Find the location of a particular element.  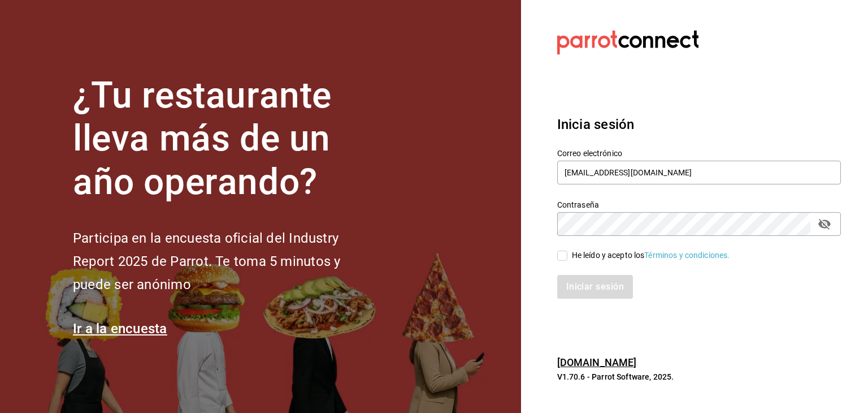

img: tab_domain_overview_orange.svg is located at coordinates (52, 70).